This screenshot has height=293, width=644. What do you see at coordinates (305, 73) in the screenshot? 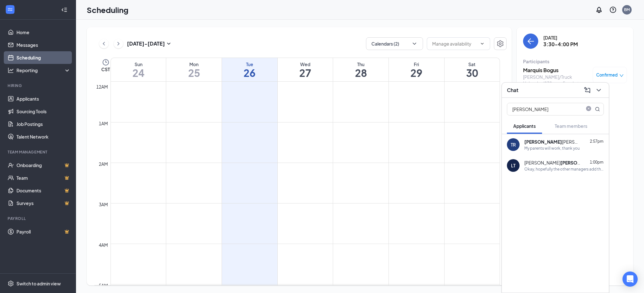
I see `h1: 27` at bounding box center [305, 73].